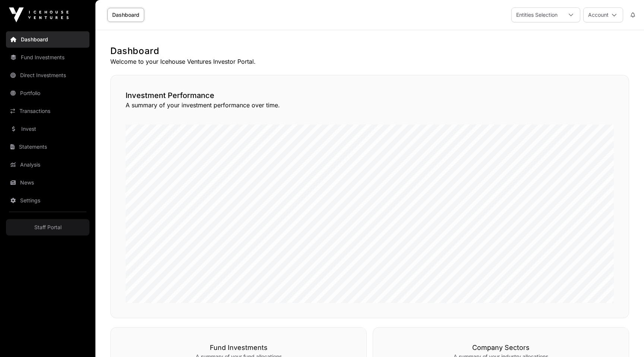 The width and height of the screenshot is (644, 357). What do you see at coordinates (602, 14) in the screenshot?
I see `button: Account` at bounding box center [602, 14].